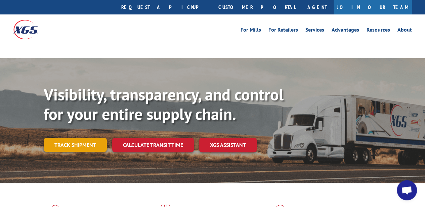 This screenshot has width=425, height=207. I want to click on a: Track shipment, so click(75, 145).